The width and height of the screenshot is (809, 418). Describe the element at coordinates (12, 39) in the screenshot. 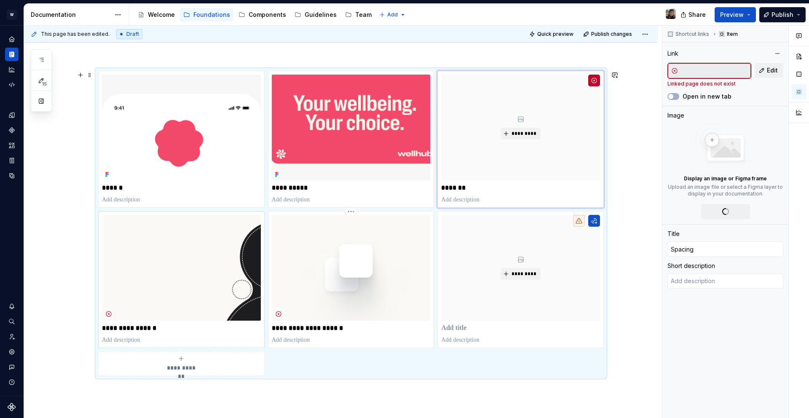

I see `div: Home` at that location.